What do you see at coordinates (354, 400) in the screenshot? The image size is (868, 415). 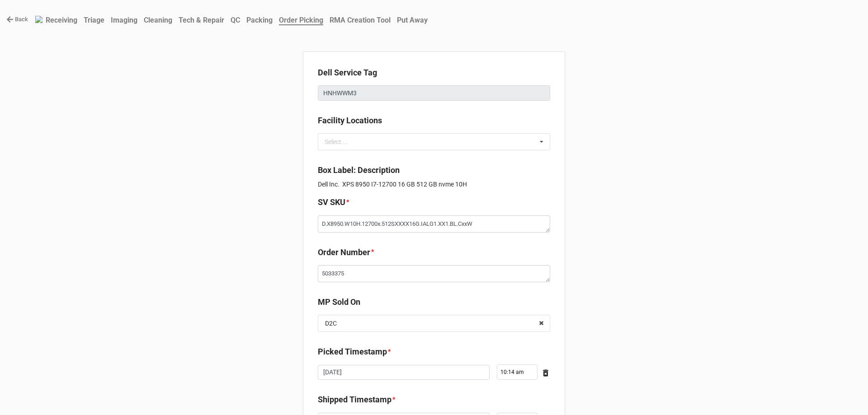 I see `label: Shipped Timestamp` at bounding box center [354, 400].